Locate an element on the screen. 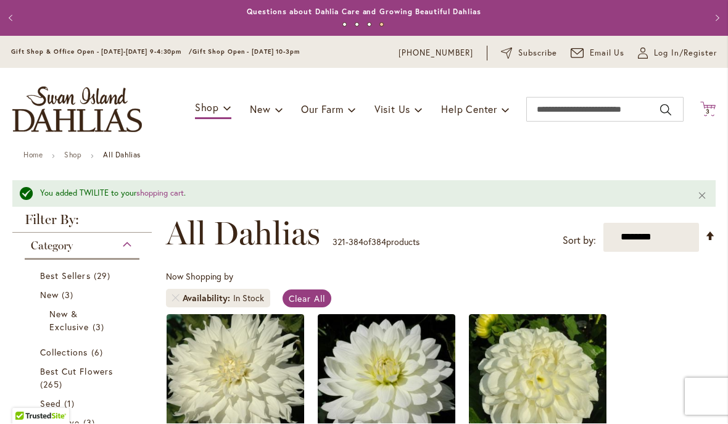 This screenshot has height=424, width=728. div: You added TWILITE to your . is located at coordinates (359, 194).